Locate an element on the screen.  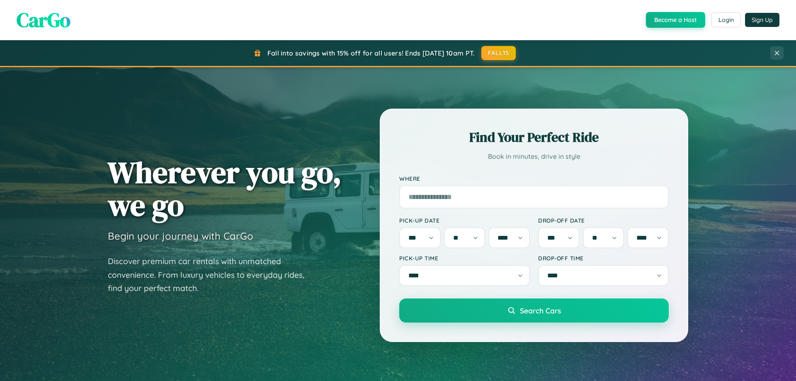
label: Drop-off Time is located at coordinates (603, 258).